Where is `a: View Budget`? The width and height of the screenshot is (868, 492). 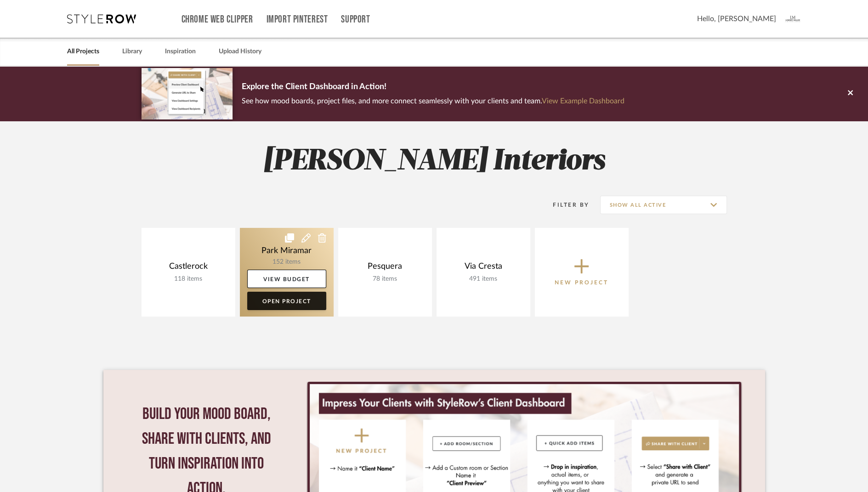 a: View Budget is located at coordinates (287, 279).